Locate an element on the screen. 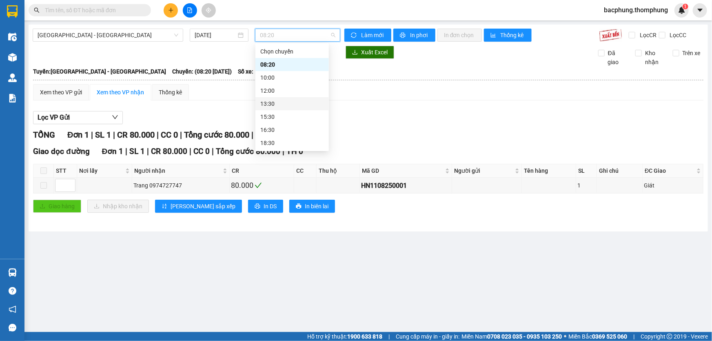 The height and width of the screenshot is (341, 712). span: Cung cấp máy in - giấy in: is located at coordinates (428, 336).